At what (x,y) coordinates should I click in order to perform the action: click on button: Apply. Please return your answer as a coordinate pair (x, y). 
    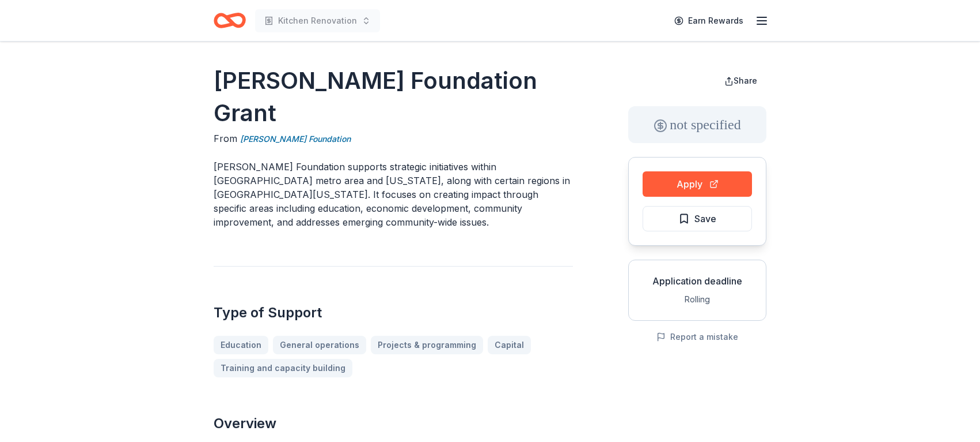
    Looking at the image, I should click on (697, 184).